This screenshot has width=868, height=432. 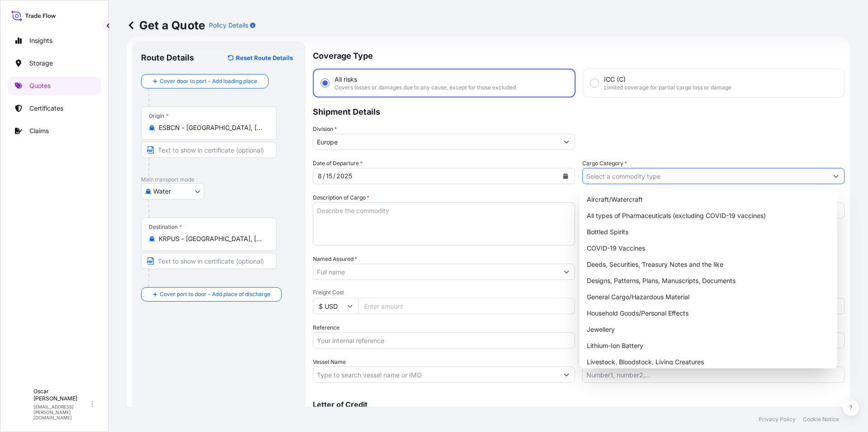 What do you see at coordinates (212, 239) in the screenshot?
I see `input: Destination` at bounding box center [212, 239].